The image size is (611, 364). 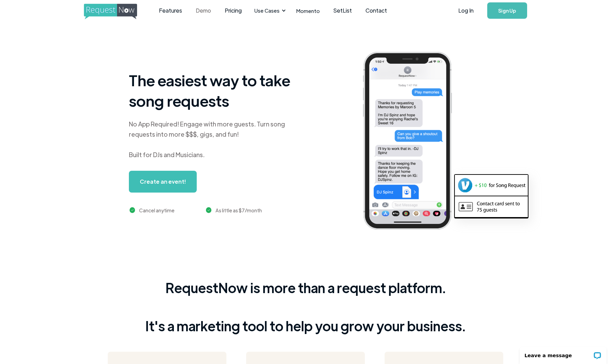 I want to click on p: Leave a message, so click(x=43, y=13).